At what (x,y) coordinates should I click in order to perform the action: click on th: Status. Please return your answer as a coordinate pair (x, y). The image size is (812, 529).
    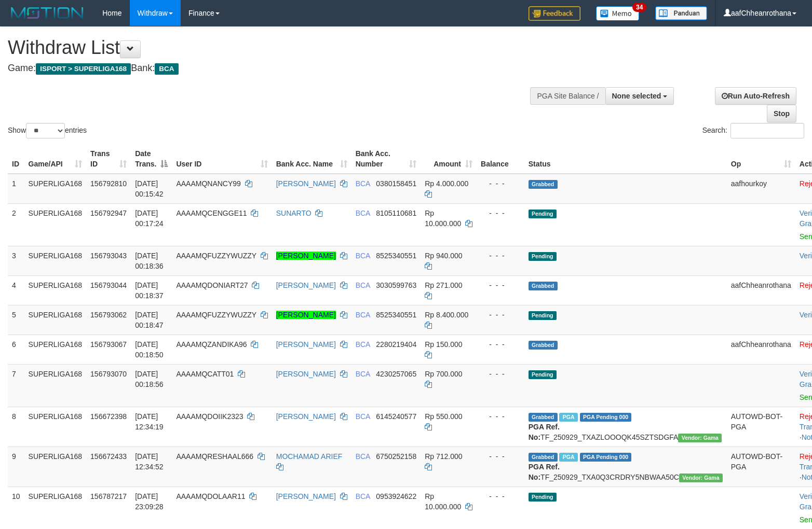
    Looking at the image, I should click on (625, 159).